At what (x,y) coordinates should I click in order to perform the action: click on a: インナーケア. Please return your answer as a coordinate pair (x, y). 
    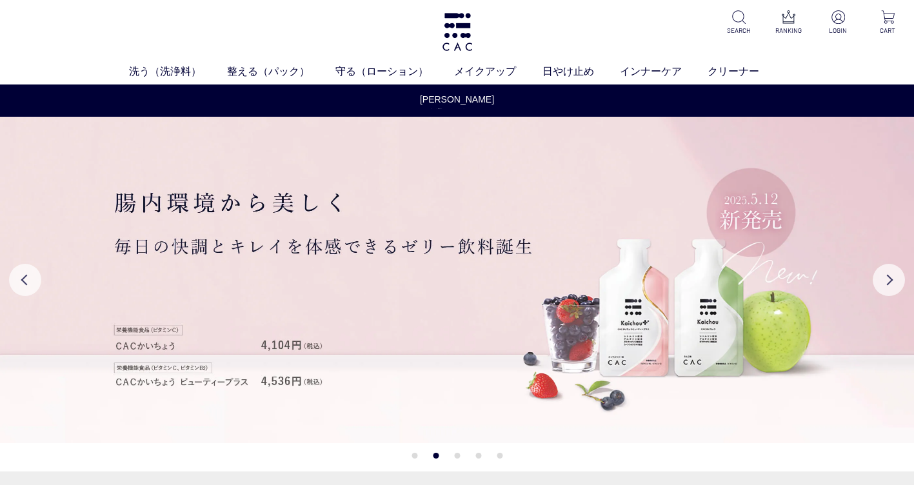
    Looking at the image, I should click on (664, 72).